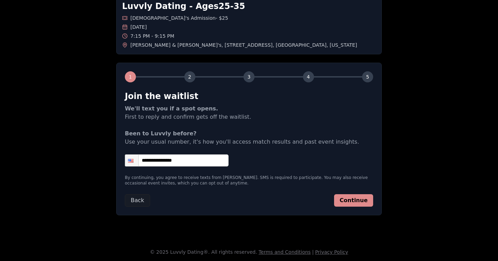  What do you see at coordinates (368, 77) in the screenshot?
I see `div: 5` at bounding box center [368, 77].